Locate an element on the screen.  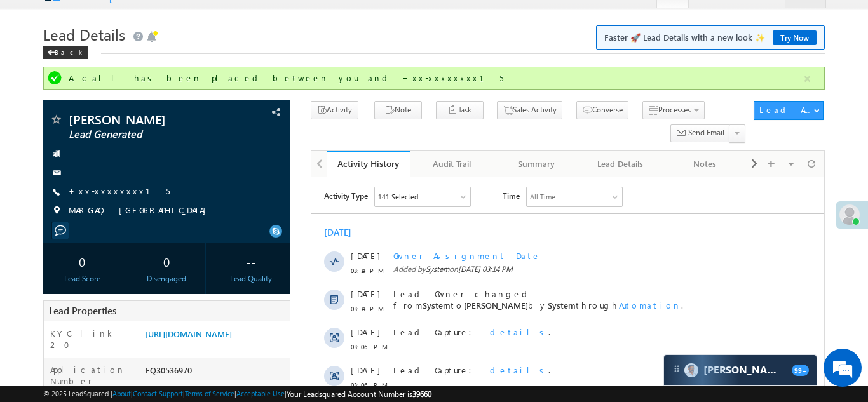
button: Note is located at coordinates (398, 110).